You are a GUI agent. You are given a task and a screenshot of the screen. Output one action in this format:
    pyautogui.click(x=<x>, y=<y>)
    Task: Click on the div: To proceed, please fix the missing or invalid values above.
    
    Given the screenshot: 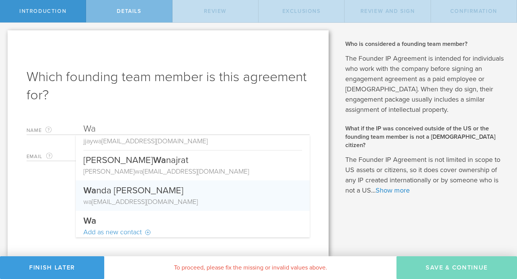 What is the action you would take?
    pyautogui.click(x=250, y=268)
    